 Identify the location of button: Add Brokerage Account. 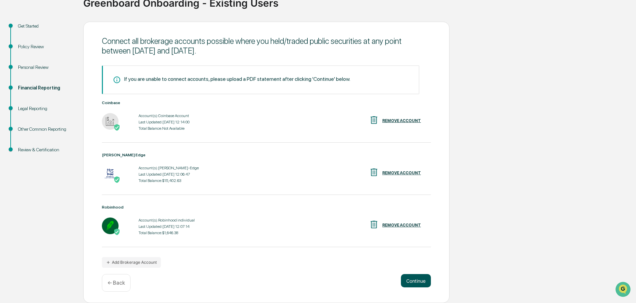
(131, 263).